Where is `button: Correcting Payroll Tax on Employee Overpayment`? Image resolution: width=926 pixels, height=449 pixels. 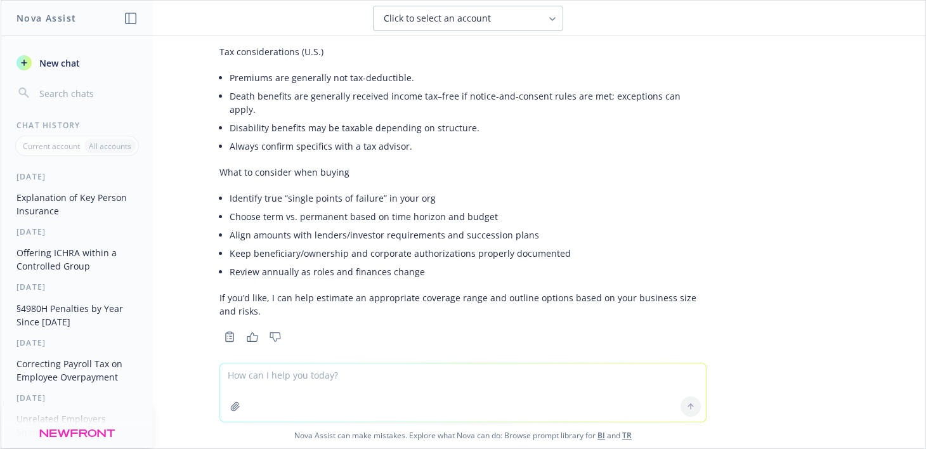 button: Correcting Payroll Tax on Employee Overpayment is located at coordinates (77, 370).